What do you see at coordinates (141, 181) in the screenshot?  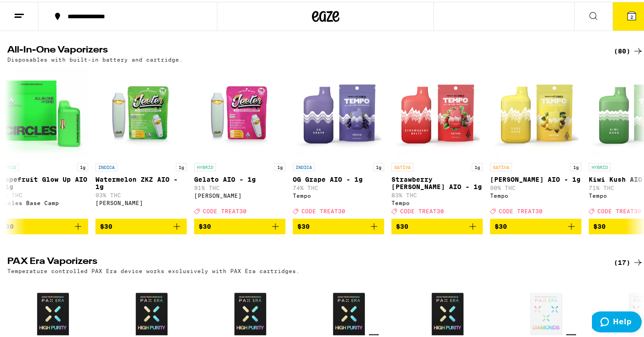 I see `p: Watermelon ZKZ AIO - 1g` at bounding box center [141, 181].